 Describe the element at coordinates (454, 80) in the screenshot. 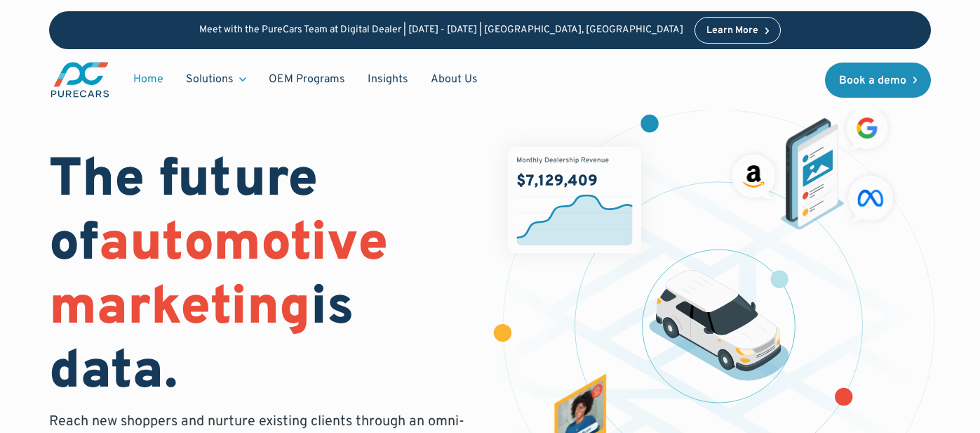

I see `a: About Us` at that location.